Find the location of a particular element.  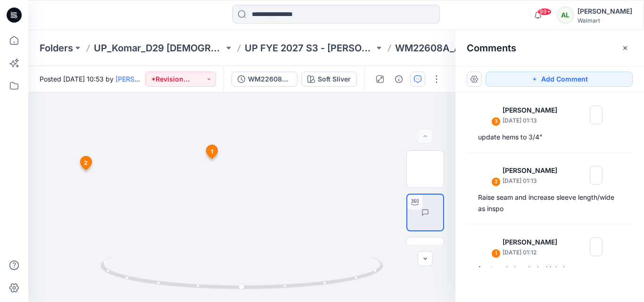

div: 1 is located at coordinates (496, 253).